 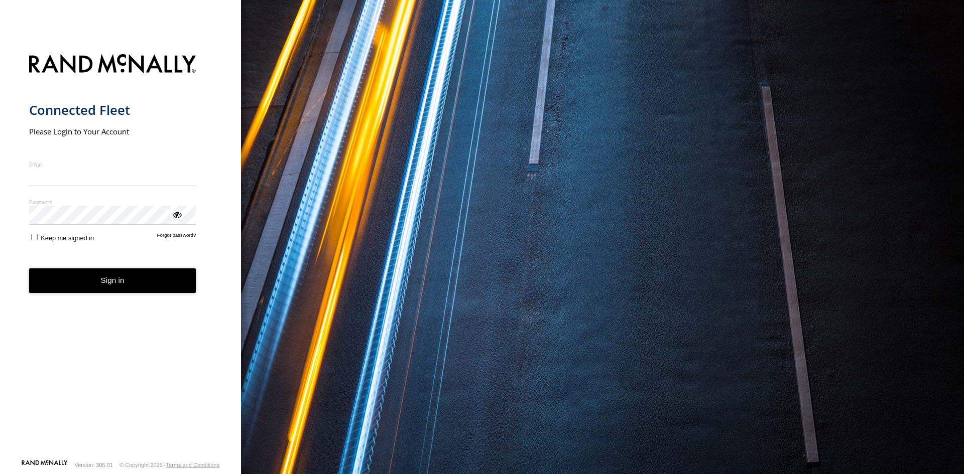 What do you see at coordinates (112, 131) in the screenshot?
I see `h2: Please Login to Your Account` at bounding box center [112, 131].